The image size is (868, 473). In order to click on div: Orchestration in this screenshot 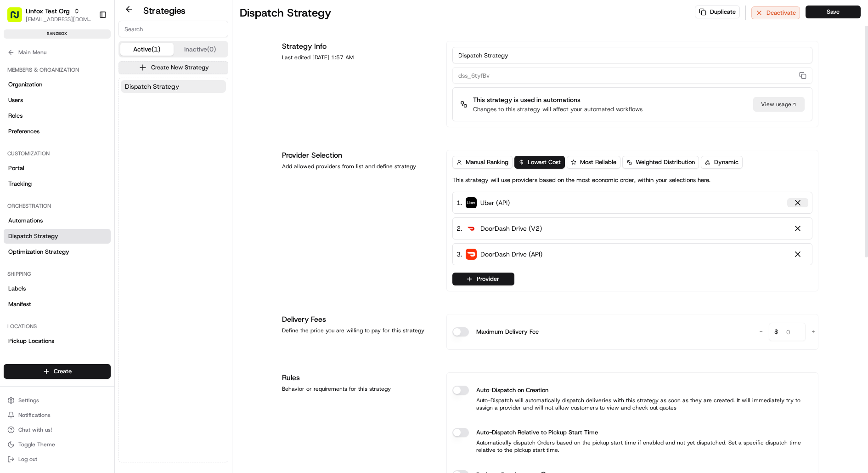, I will do `click(57, 206)`.